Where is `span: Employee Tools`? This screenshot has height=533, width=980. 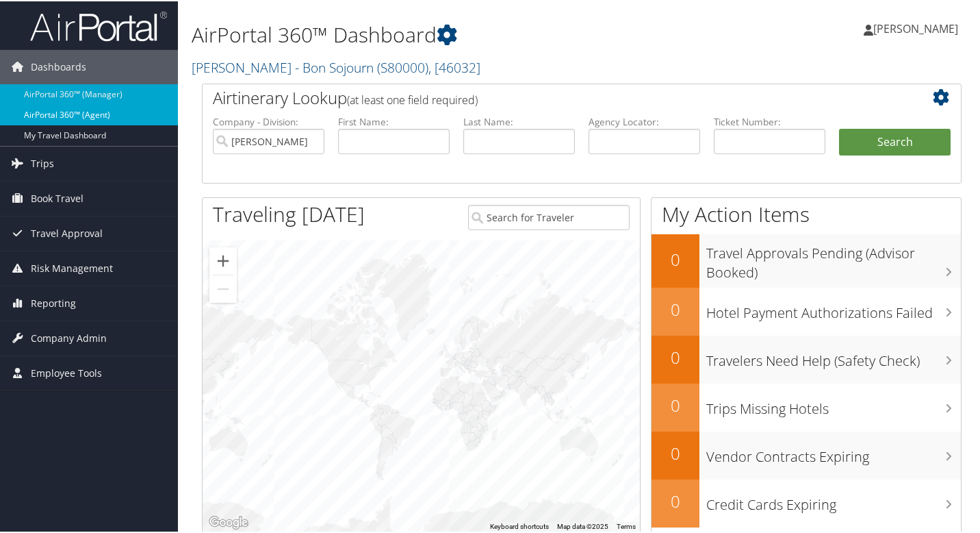 span: Employee Tools is located at coordinates (66, 372).